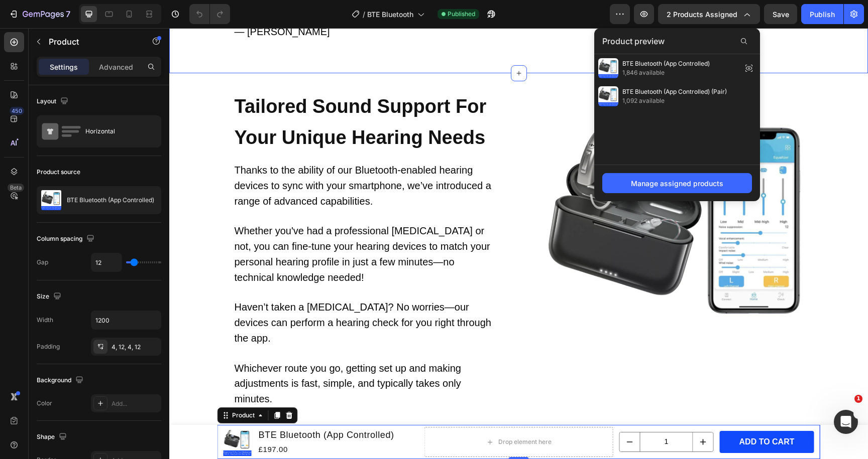 Image resolution: width=868 pixels, height=459 pixels. Describe the element at coordinates (59, 172) in the screenshot. I see `div: Product source` at that location.